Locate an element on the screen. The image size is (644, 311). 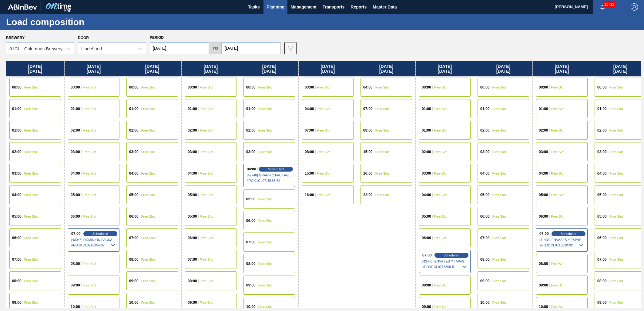
button: icon-filter-gray is located at coordinates (291, 49).